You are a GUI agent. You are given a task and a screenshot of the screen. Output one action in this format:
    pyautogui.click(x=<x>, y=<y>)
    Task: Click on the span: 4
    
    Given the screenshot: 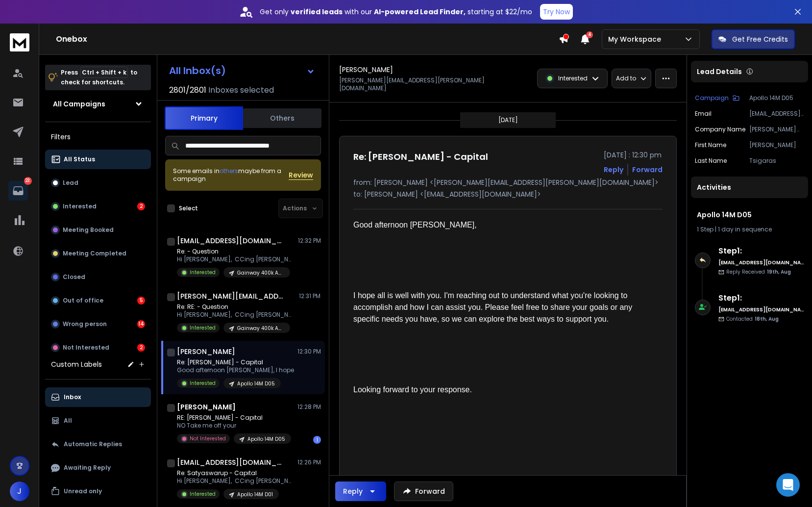 What is the action you would take?
    pyautogui.click(x=590, y=35)
    